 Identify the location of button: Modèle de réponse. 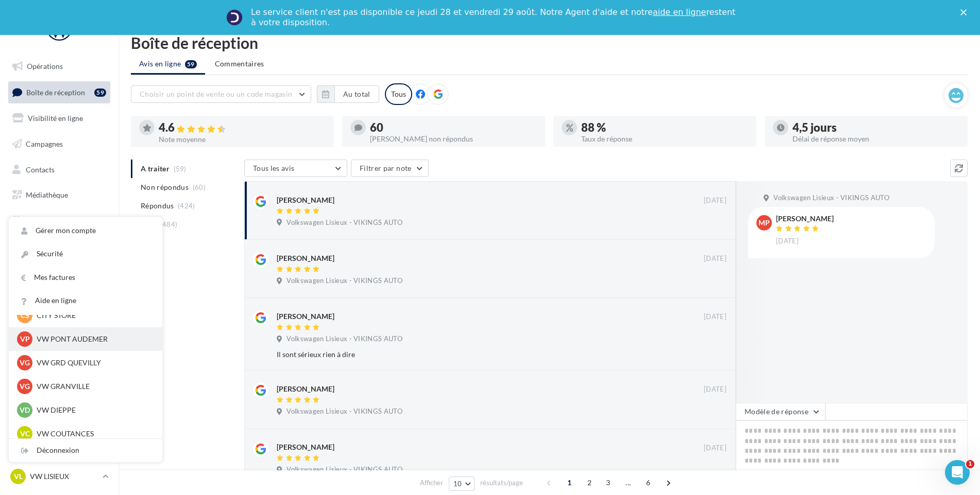
(781, 412).